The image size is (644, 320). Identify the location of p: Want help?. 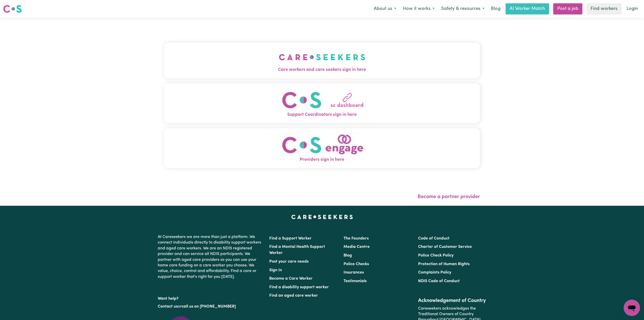
(211, 298).